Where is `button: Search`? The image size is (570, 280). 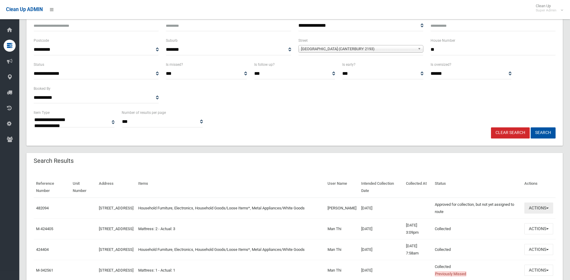
button: Search is located at coordinates (543, 133).